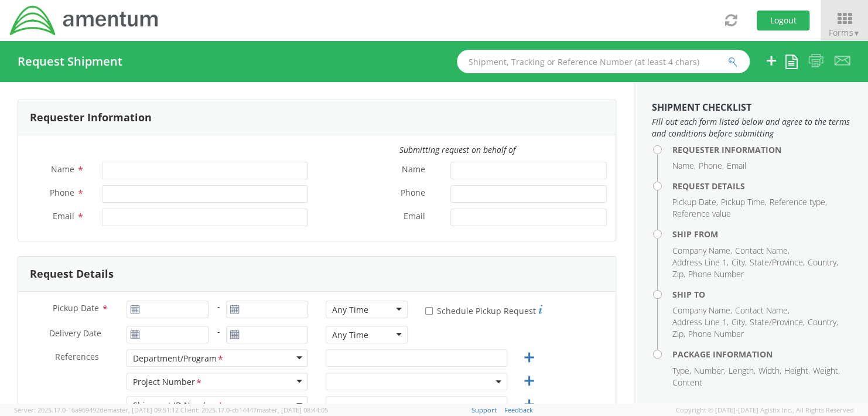  I want to click on span: References, so click(77, 356).